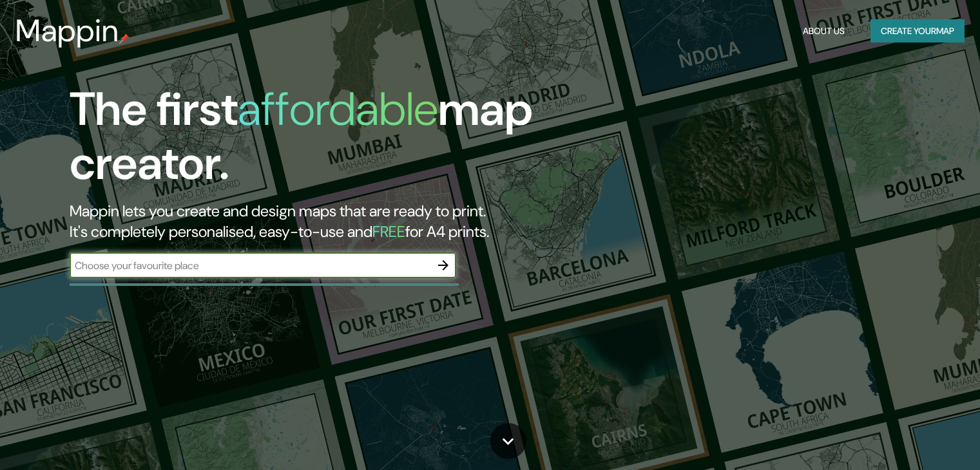 Image resolution: width=980 pixels, height=470 pixels. Describe the element at coordinates (389, 232) in the screenshot. I see `h5: FREE` at that location.